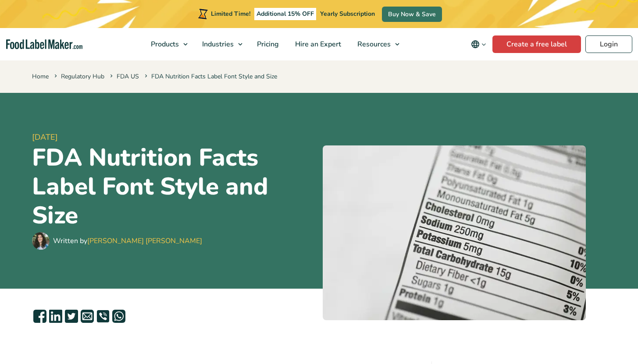 The width and height of the screenshot is (638, 364). Describe the element at coordinates (40, 76) in the screenshot. I see `a: Home` at that location.